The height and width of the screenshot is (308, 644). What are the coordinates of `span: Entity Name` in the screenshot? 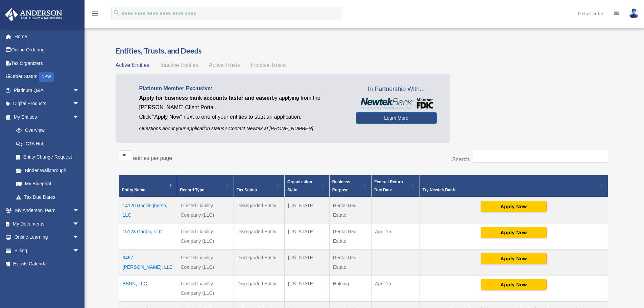 It's located at (134, 190).